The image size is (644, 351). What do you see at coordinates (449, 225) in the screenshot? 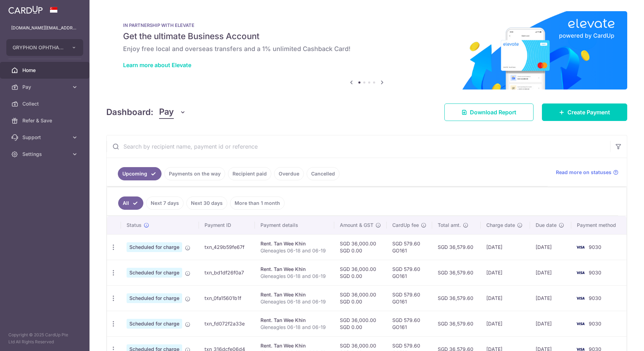
I see `span: Total amt.` at bounding box center [449, 225].